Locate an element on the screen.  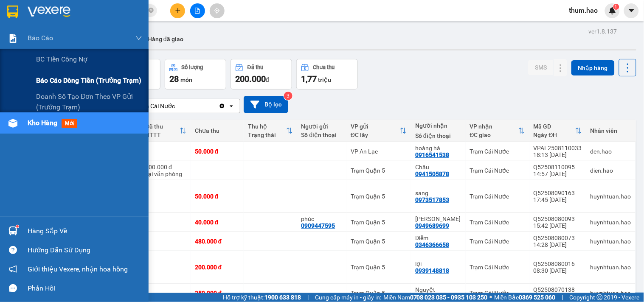
div: Nhân viên is located at coordinates (611, 131).